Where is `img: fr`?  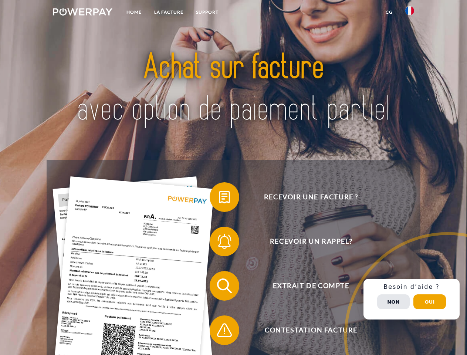
img: fr is located at coordinates (410, 11).